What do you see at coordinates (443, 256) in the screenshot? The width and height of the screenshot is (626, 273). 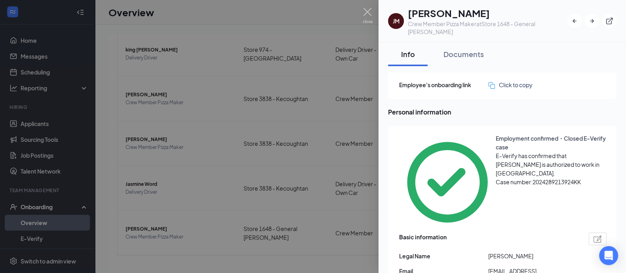 I see `span: Legal Name` at bounding box center [443, 256].